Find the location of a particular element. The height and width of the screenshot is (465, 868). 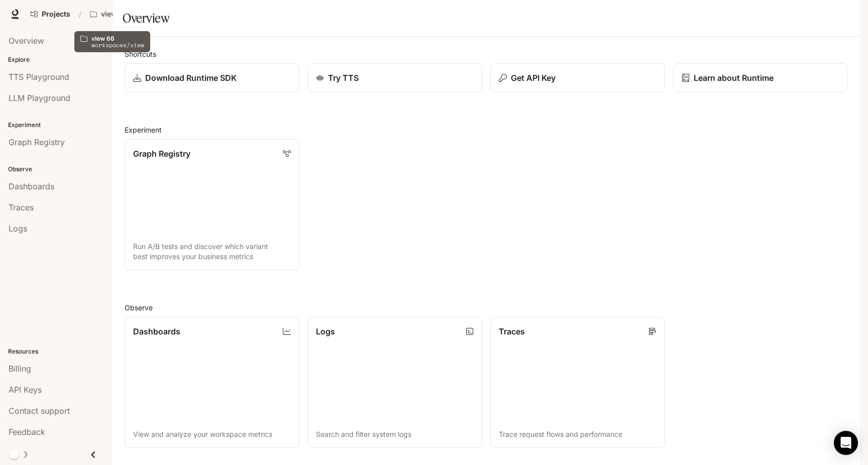

p: Run A/B tests and discover which variant best improves your business metrics is located at coordinates (212, 252).